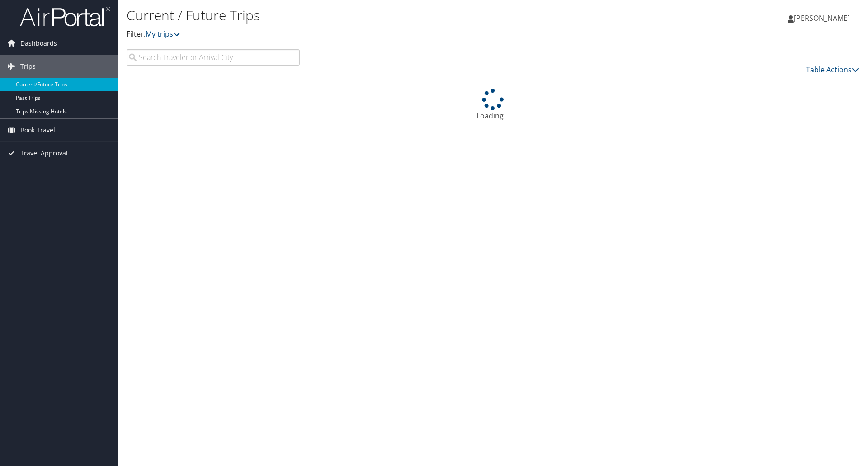 The image size is (868, 466). I want to click on img: airportal-logo.png, so click(65, 17).